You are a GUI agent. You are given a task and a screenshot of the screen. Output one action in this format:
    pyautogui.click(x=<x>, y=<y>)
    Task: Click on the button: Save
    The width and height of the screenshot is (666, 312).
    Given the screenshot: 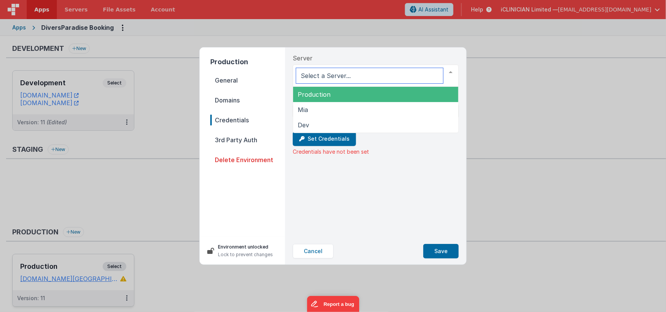 What is the action you would take?
    pyautogui.click(x=441, y=251)
    